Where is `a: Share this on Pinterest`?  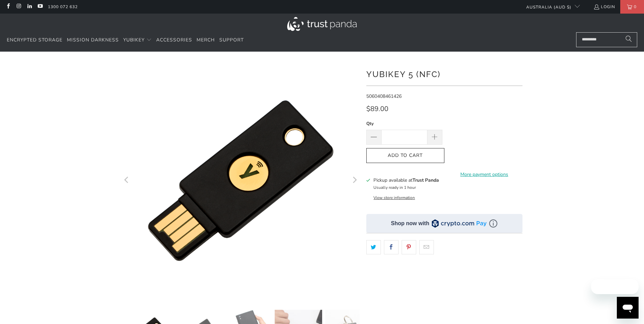
a: Share this on Pinterest is located at coordinates (409, 247).